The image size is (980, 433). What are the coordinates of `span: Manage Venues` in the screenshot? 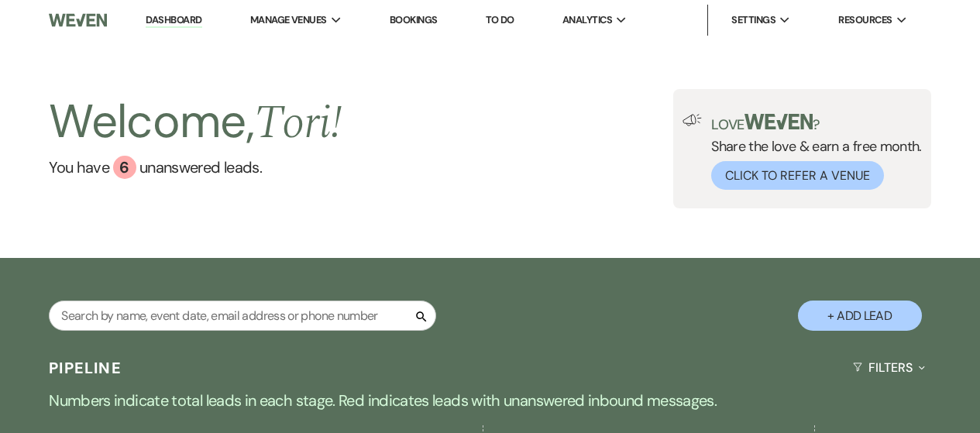 It's located at (288, 20).